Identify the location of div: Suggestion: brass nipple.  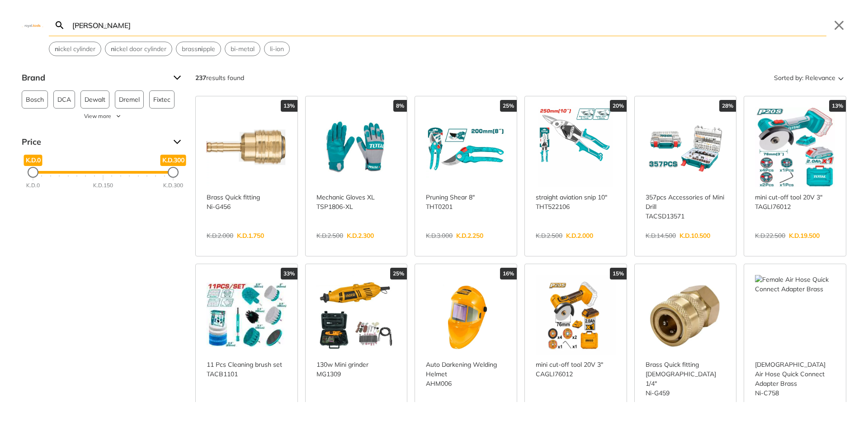
(198, 49).